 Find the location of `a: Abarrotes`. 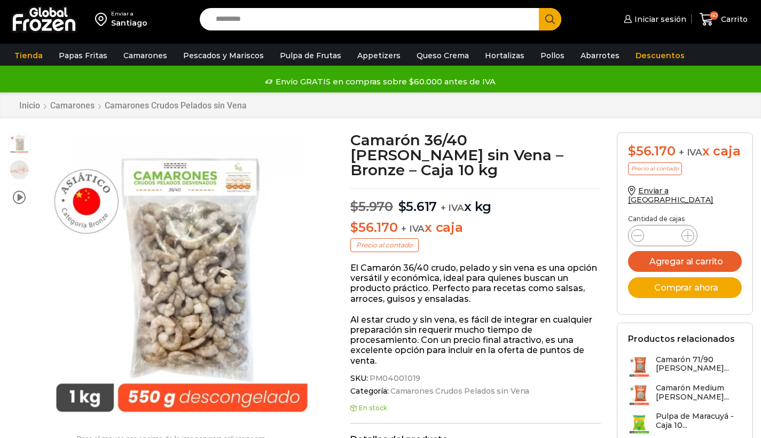

a: Abarrotes is located at coordinates (600, 56).